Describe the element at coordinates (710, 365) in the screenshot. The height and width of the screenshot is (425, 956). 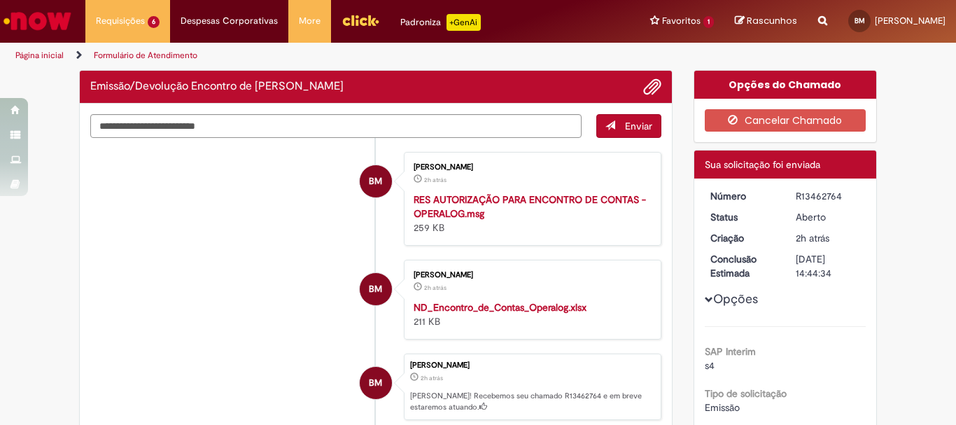
I see `span: s4` at that location.